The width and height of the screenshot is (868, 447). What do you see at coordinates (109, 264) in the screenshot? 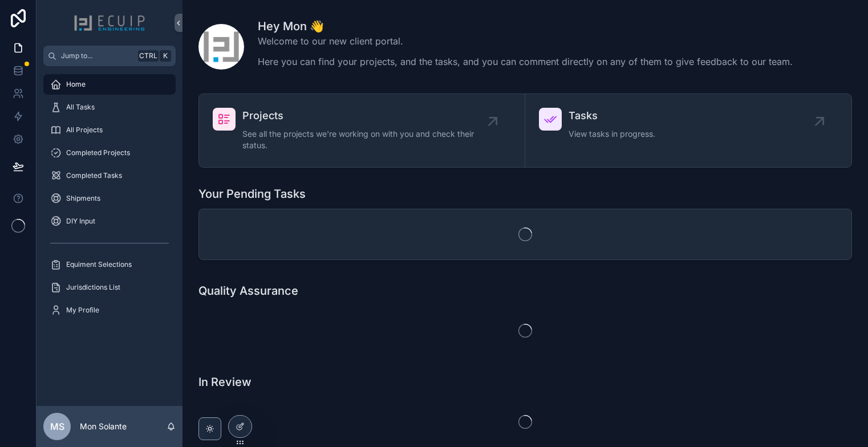
I see `a: Equiment Selections` at bounding box center [109, 264].